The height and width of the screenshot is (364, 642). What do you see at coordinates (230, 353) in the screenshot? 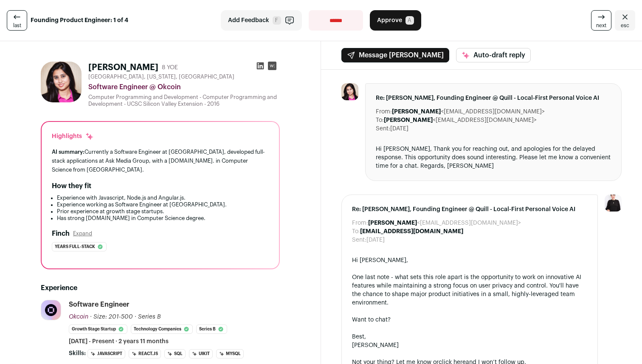
I see `li: MySQL` at bounding box center [230, 353].